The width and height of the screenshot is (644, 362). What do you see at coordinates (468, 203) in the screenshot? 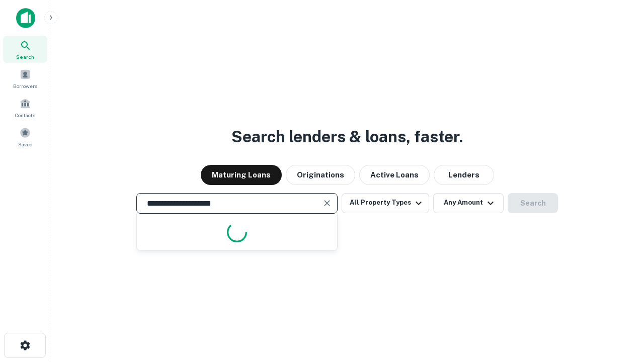
I see `button: Any Amount` at bounding box center [468, 203].